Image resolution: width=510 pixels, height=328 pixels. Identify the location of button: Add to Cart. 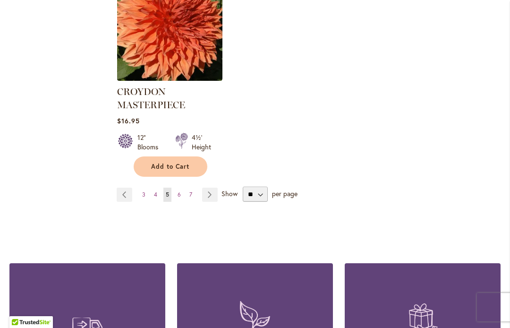
(171, 166).